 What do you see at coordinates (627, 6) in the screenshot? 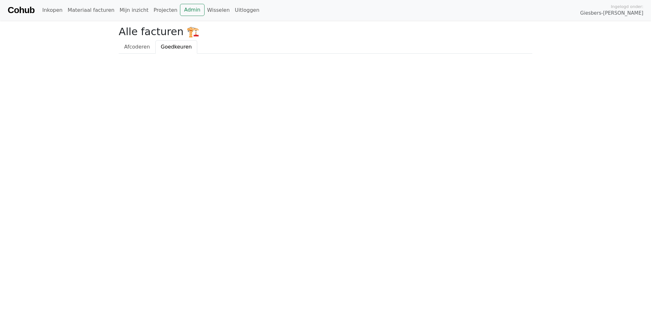
I see `span: Ingelogd onder:` at bounding box center [627, 6].